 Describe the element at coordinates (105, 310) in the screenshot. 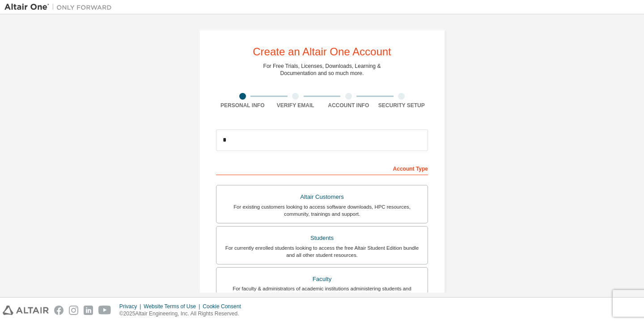

I see `img: youtube.svg` at that location.